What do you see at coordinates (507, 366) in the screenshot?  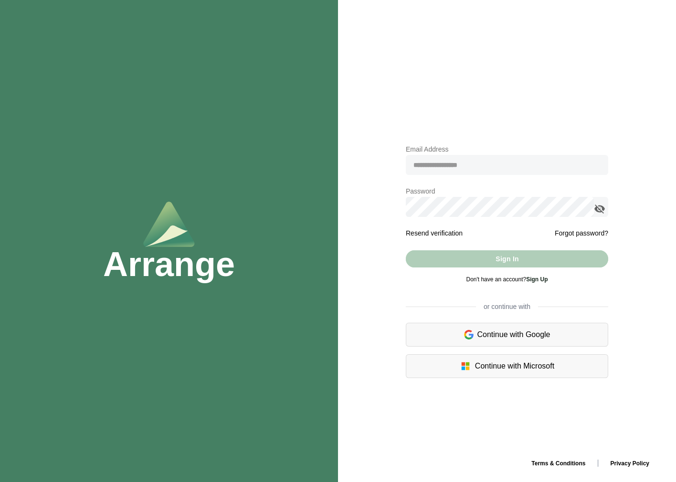 I see `div: Continue with Microsoft` at bounding box center [507, 366].